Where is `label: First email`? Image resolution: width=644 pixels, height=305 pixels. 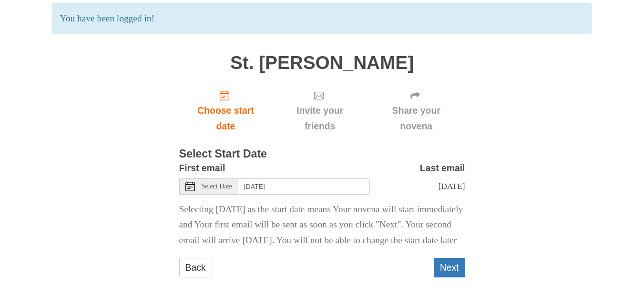
label: First email is located at coordinates (202, 168).